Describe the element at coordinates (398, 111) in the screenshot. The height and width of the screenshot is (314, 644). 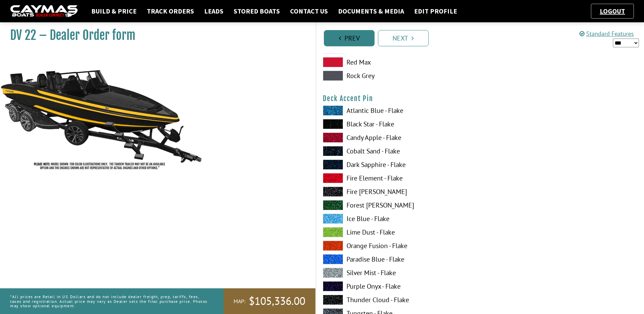
I see `label: Atlantic Blue - Flake` at that location.